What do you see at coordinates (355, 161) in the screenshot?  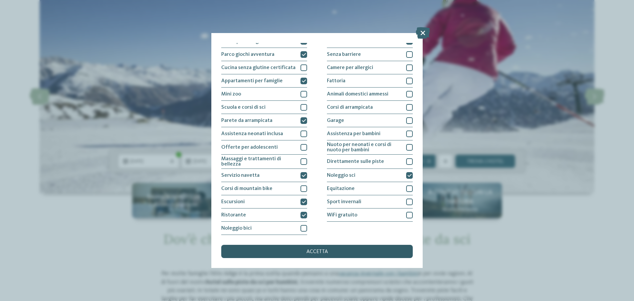 I see `span: Direttamente sulle piste` at bounding box center [355, 161].